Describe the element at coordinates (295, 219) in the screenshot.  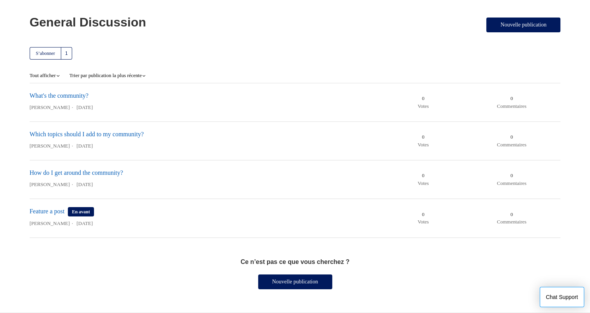
I see `section: Feature a post` at that location.